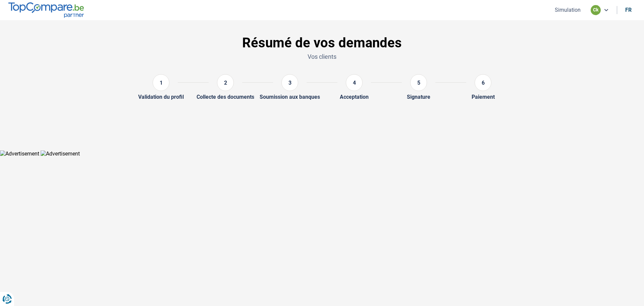 Image resolution: width=644 pixels, height=306 pixels. I want to click on div: ck, so click(596, 10).